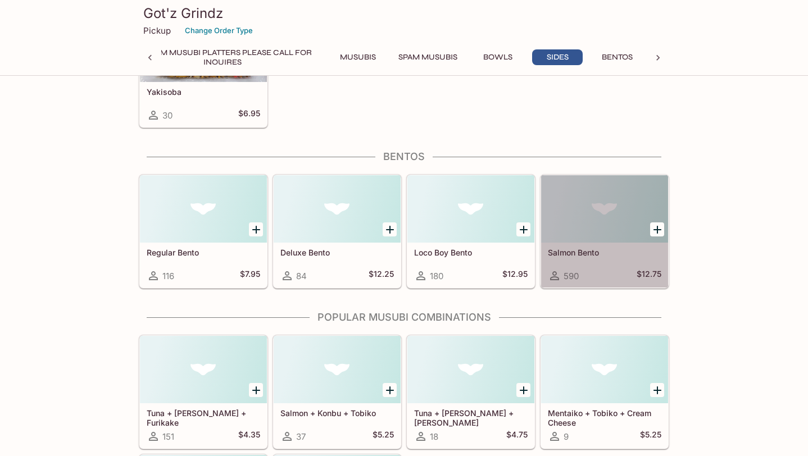  I want to click on h5: Yakisoba, so click(203, 92).